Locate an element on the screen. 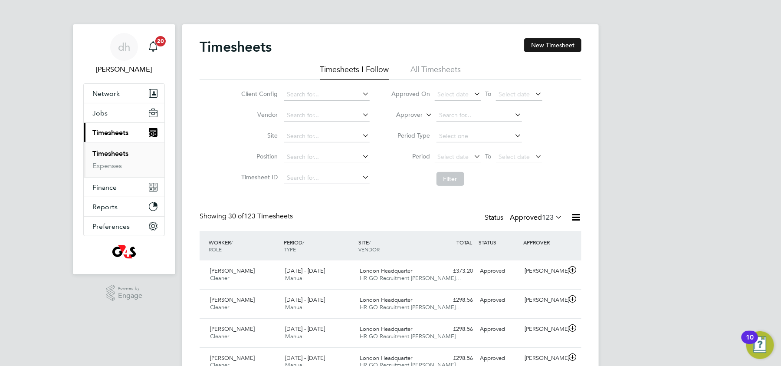 This screenshot has height=366, width=781. nav: Main navigation is located at coordinates (124, 149).